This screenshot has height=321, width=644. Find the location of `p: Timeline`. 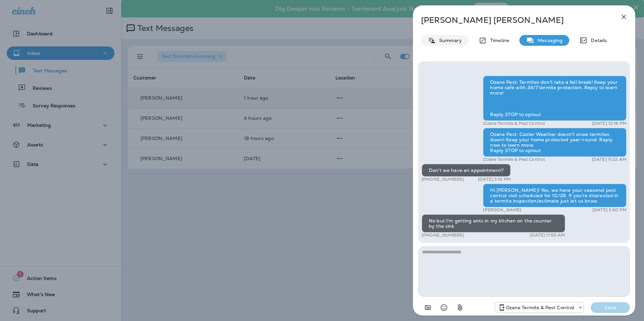

p: Timeline is located at coordinates (498, 41).